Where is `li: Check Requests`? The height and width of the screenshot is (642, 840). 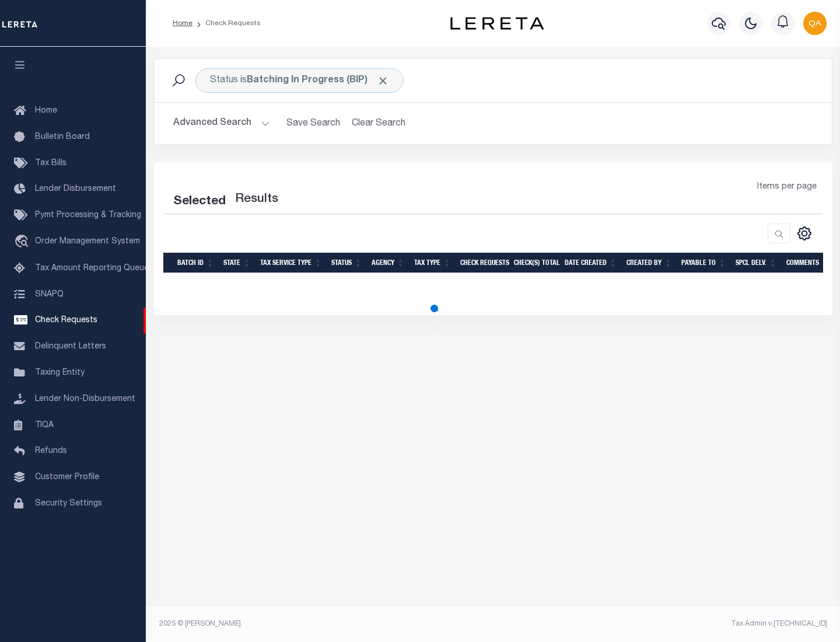
li: Check Requests is located at coordinates (226, 24).